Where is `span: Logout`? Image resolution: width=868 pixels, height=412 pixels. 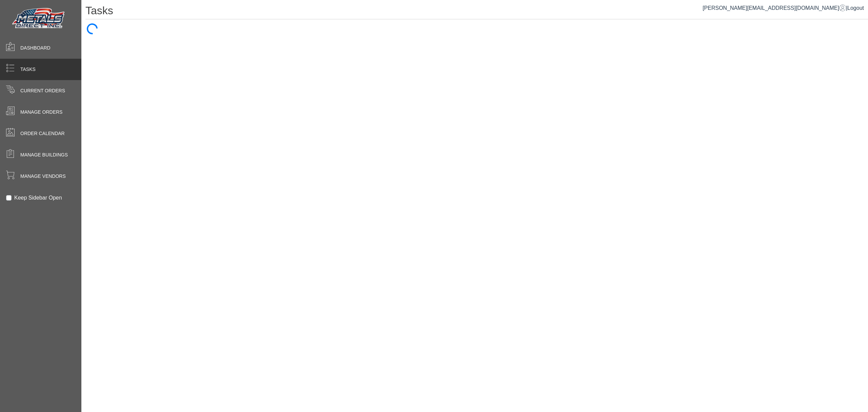 span: Logout is located at coordinates (855, 8).